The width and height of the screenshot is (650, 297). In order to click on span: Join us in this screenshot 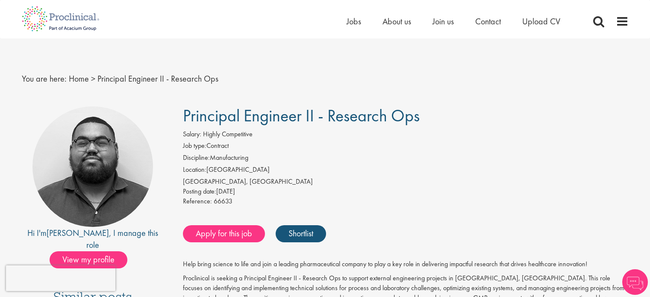, I will do `click(443, 21)`.